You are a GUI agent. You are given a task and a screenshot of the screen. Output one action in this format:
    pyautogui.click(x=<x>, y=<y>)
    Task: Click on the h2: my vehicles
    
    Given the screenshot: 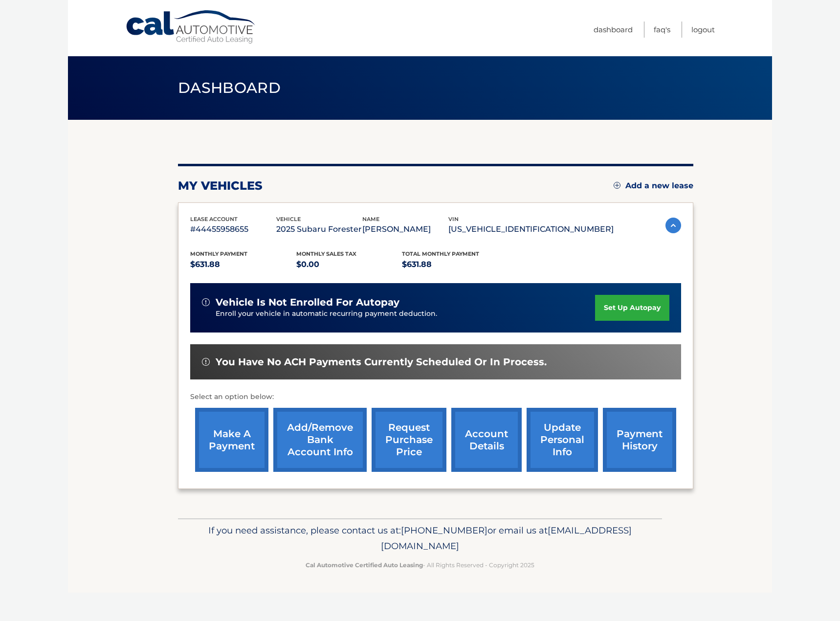 What is the action you would take?
    pyautogui.click(x=220, y=186)
    